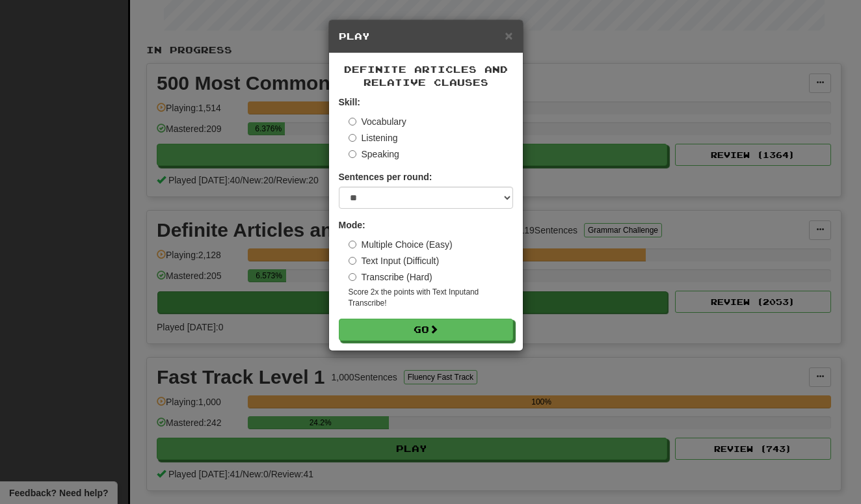 This screenshot has height=504, width=861. I want to click on button: Go, so click(426, 329).